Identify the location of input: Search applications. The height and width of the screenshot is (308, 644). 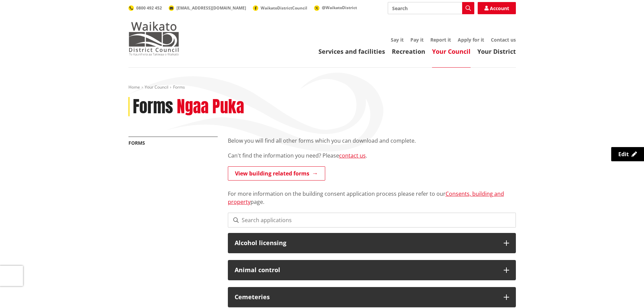
(372, 220).